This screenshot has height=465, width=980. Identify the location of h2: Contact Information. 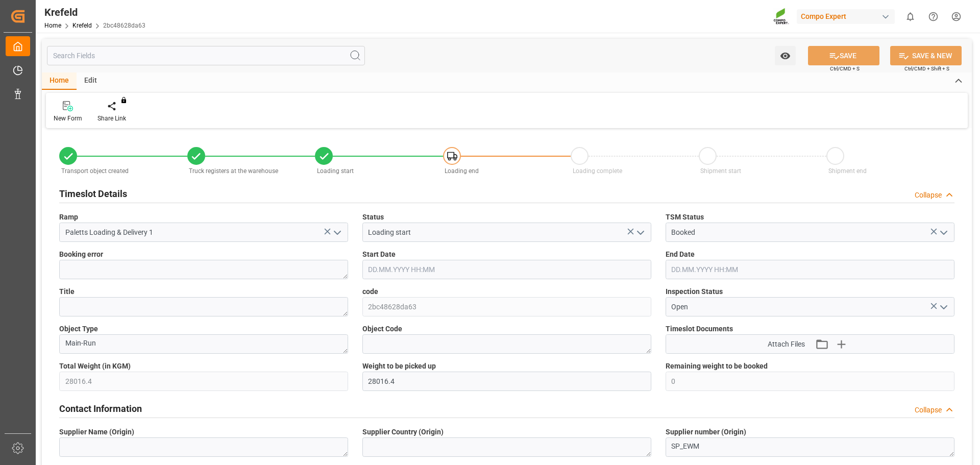
(101, 409).